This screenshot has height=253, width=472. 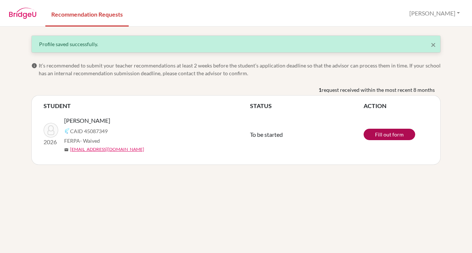 I want to click on span: FERPA, so click(x=82, y=140).